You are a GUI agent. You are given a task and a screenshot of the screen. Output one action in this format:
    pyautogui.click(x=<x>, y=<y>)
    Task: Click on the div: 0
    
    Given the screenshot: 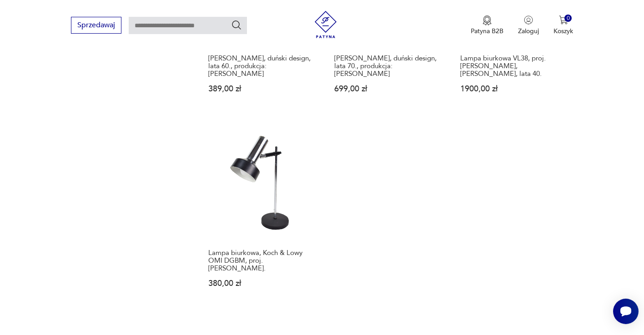 What is the action you would take?
    pyautogui.click(x=568, y=18)
    